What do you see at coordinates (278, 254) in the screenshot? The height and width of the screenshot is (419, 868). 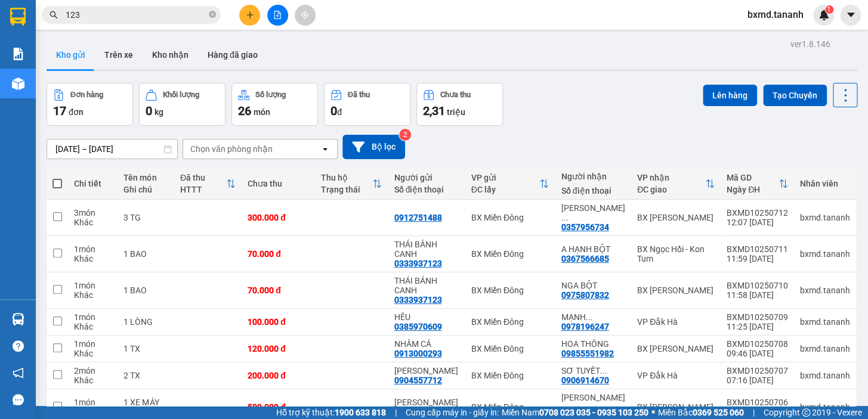 I see `div: 70.000 đ` at bounding box center [278, 254].